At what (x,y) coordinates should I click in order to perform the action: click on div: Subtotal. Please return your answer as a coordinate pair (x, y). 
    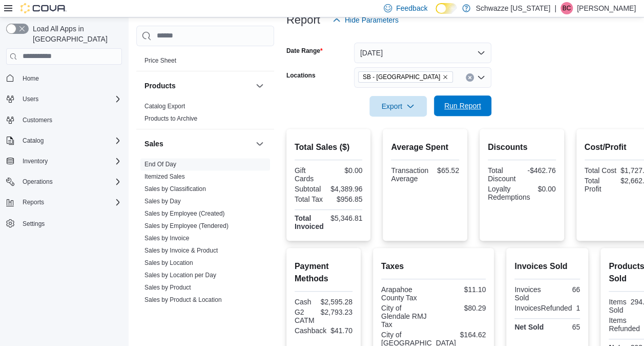
    Looking at the image, I should click on (310, 189).